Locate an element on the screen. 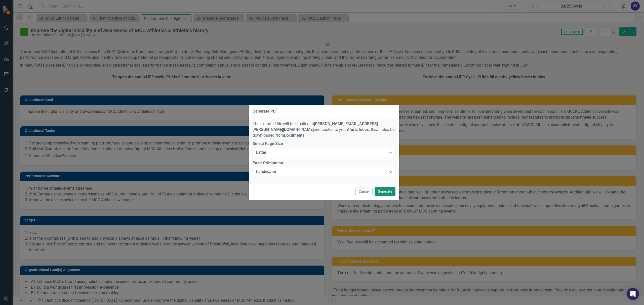 Image resolution: width=644 pixels, height=305 pixels. button: Cancel is located at coordinates (364, 191).